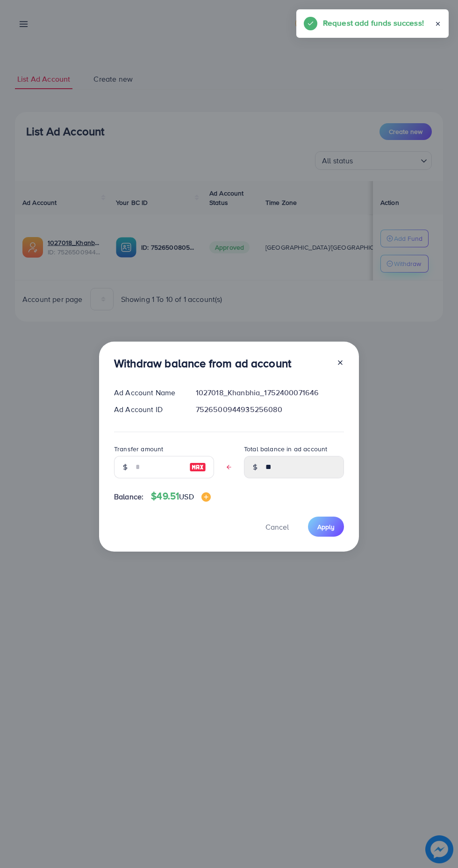 This screenshot has width=458, height=868. Describe the element at coordinates (373, 23) in the screenshot. I see `h5: Request add funds success!` at that location.